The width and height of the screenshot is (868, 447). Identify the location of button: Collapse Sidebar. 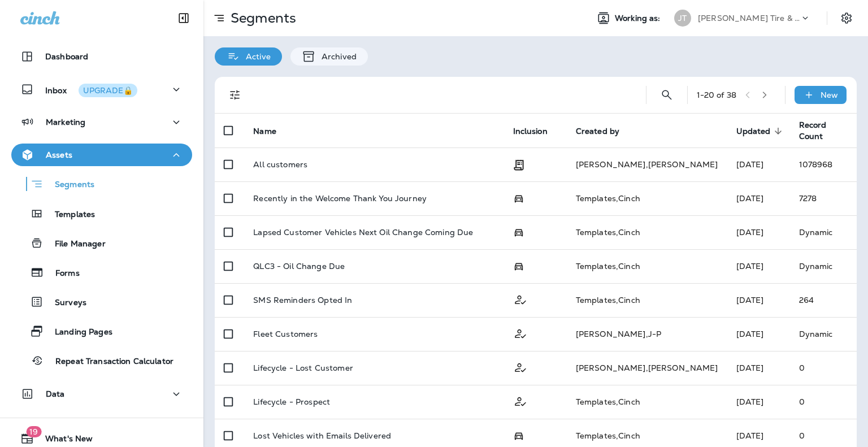
(184, 18).